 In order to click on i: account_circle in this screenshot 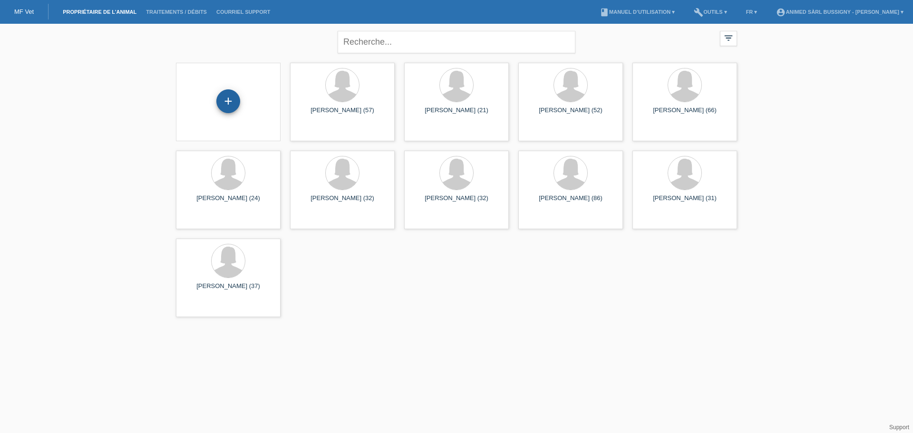, I will do `click(781, 12)`.